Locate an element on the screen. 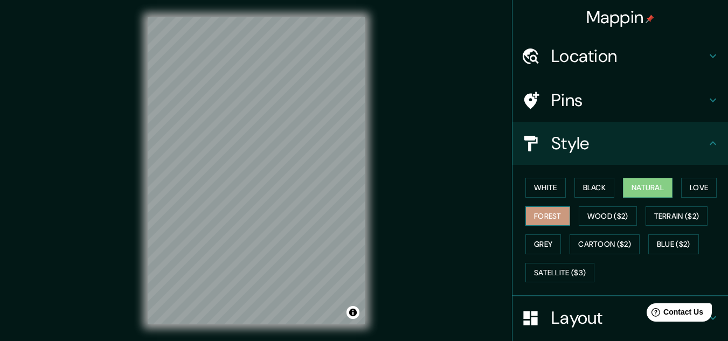  h4: Layout is located at coordinates (629, 318).